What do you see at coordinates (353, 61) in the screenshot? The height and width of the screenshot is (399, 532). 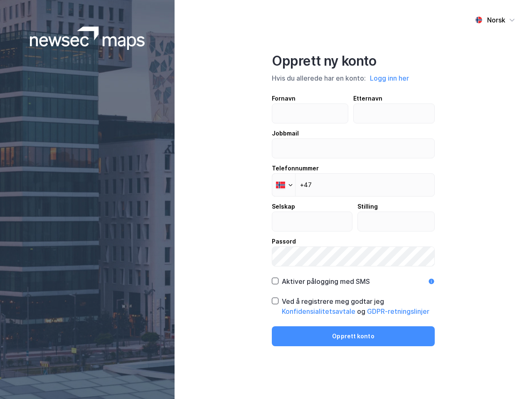 I see `div: Opprett ny konto` at bounding box center [353, 61].